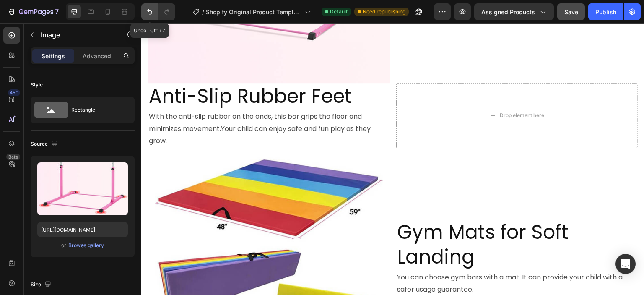  I want to click on span: or, so click(63, 245).